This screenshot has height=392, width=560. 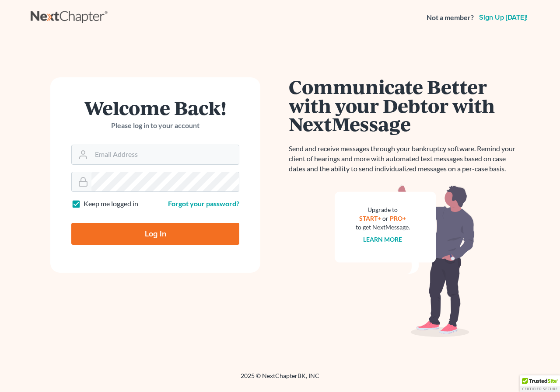 I want to click on strong: Not a member?, so click(x=451, y=17).